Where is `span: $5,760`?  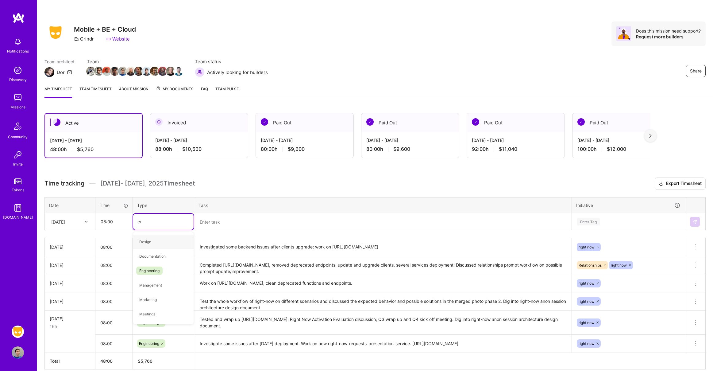
span: $5,760 is located at coordinates (85, 149).